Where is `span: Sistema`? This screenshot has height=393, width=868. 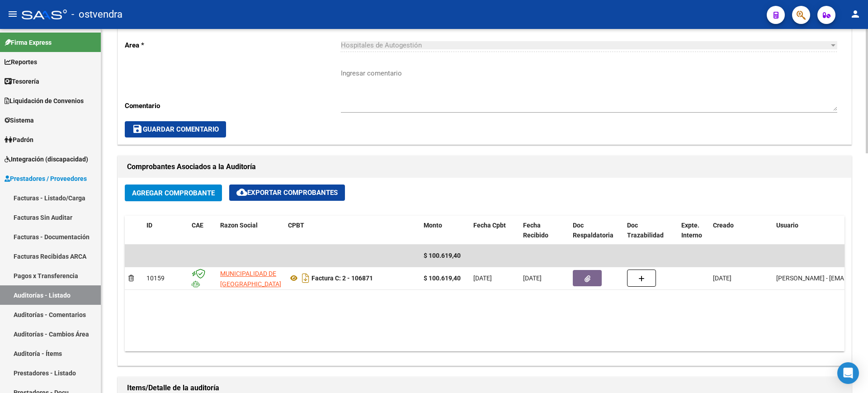 span: Sistema is located at coordinates (19, 121).